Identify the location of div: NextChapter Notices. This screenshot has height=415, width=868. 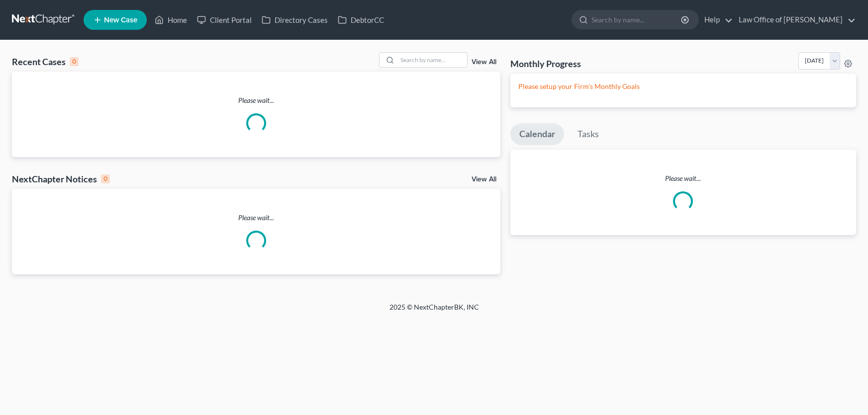
(61, 179).